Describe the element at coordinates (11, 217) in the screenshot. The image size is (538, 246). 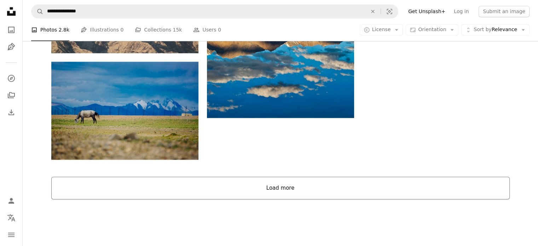
I see `button: Language` at that location.